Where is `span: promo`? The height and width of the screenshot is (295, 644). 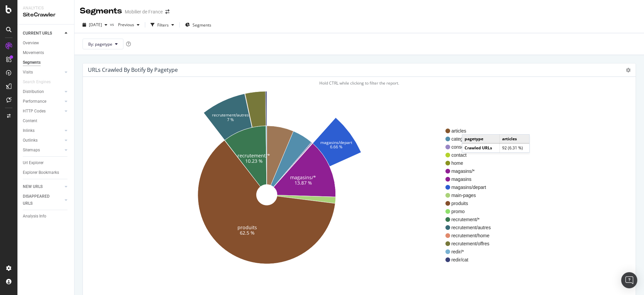
span: promo is located at coordinates (471, 211).